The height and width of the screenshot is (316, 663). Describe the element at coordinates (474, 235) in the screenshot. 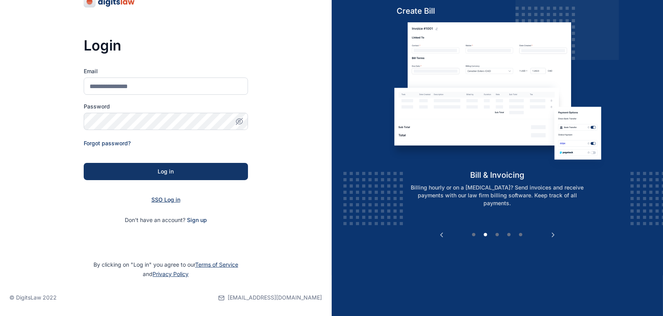

I see `button: 1` at that location.